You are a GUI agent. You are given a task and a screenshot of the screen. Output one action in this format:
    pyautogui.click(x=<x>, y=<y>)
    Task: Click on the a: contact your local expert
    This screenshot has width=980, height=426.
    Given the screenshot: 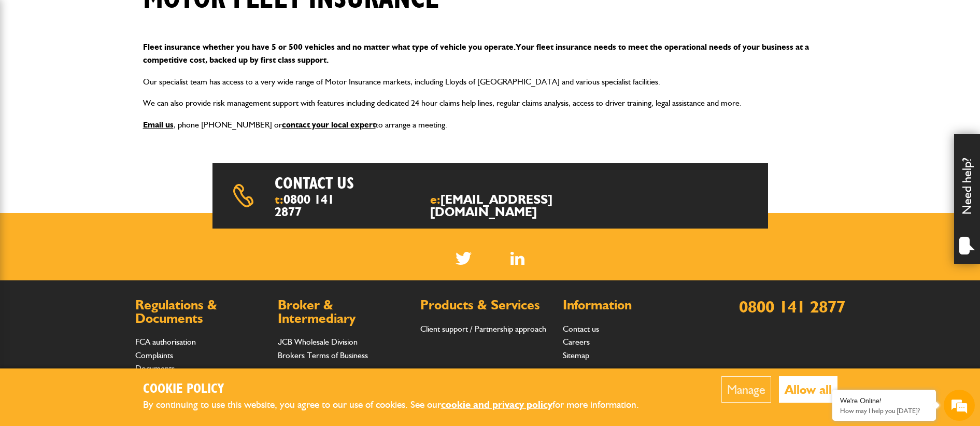 What is the action you would take?
    pyautogui.click(x=328, y=125)
    